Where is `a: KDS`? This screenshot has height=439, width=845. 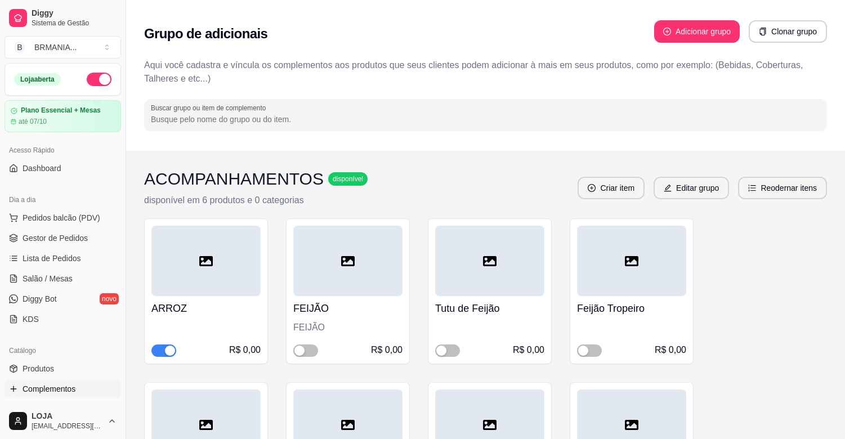 a: KDS is located at coordinates (63, 319).